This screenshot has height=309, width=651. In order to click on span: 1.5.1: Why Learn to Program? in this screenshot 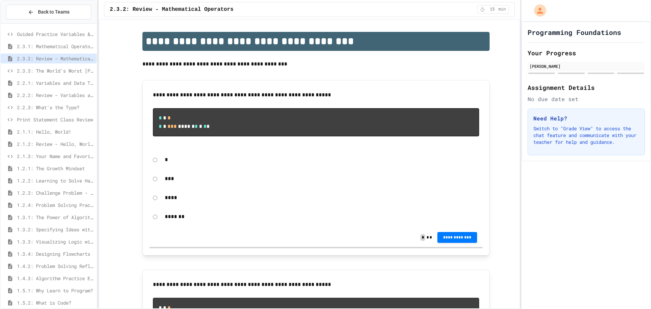, I will do `click(55, 290)`.